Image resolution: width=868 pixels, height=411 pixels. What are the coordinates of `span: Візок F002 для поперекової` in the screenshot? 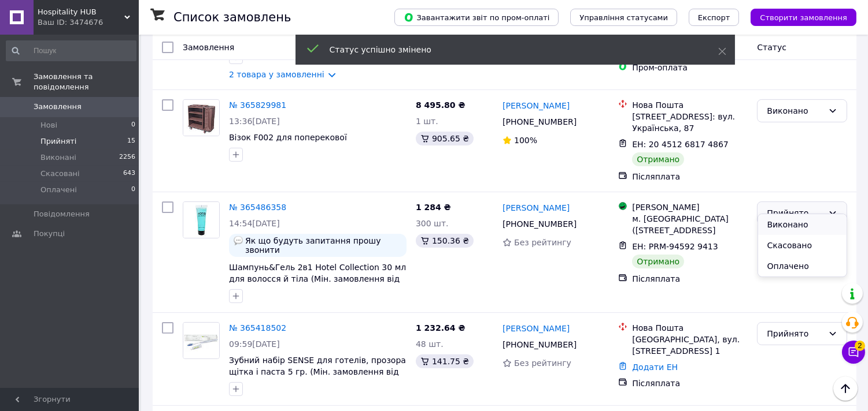 It's located at (288, 137).